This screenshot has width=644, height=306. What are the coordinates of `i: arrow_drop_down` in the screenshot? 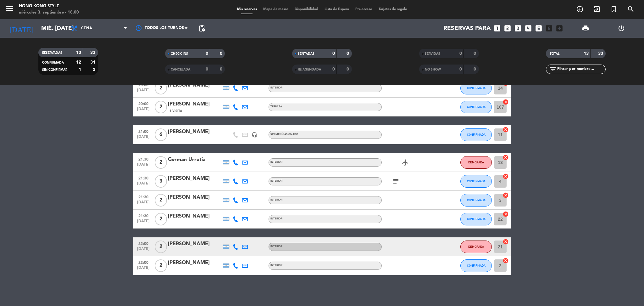 It's located at (62, 28).